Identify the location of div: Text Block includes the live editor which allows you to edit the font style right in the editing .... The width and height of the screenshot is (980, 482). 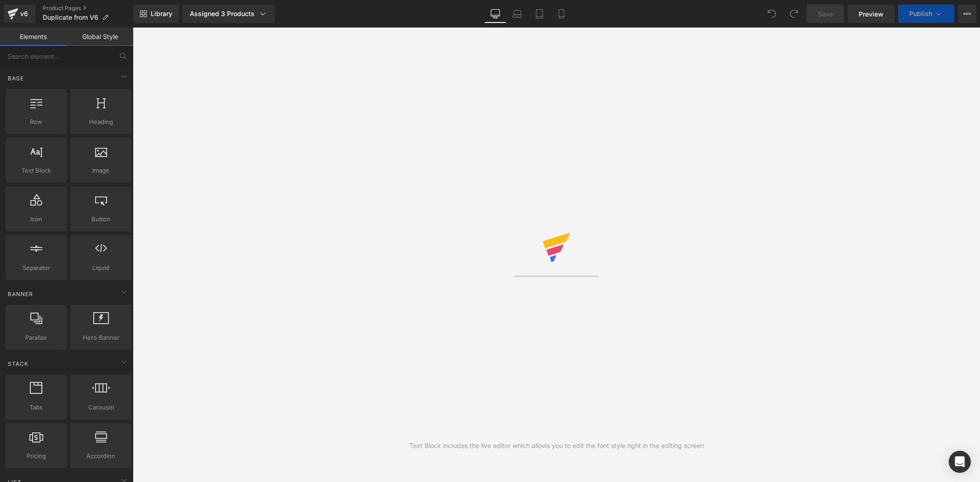
(556, 446).